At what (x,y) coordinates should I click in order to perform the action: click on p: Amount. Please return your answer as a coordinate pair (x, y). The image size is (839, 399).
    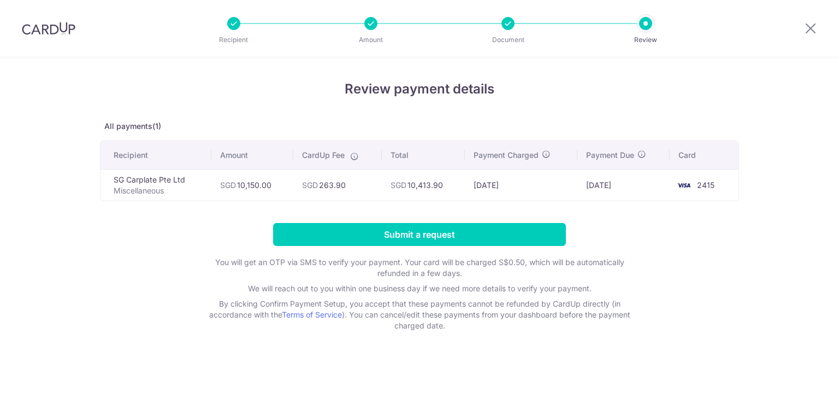
    Looking at the image, I should click on (371, 40).